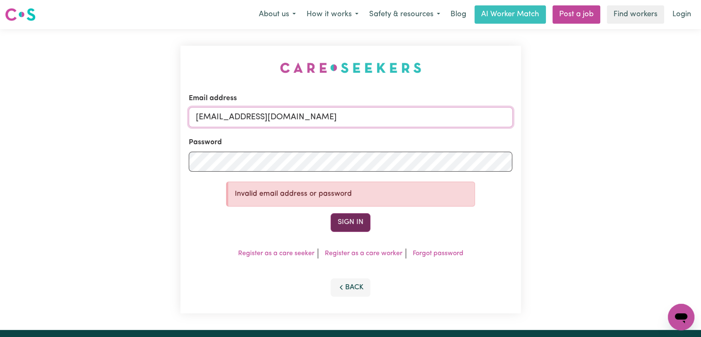 This screenshot has width=701, height=337. I want to click on a: Register as a care seeker, so click(276, 253).